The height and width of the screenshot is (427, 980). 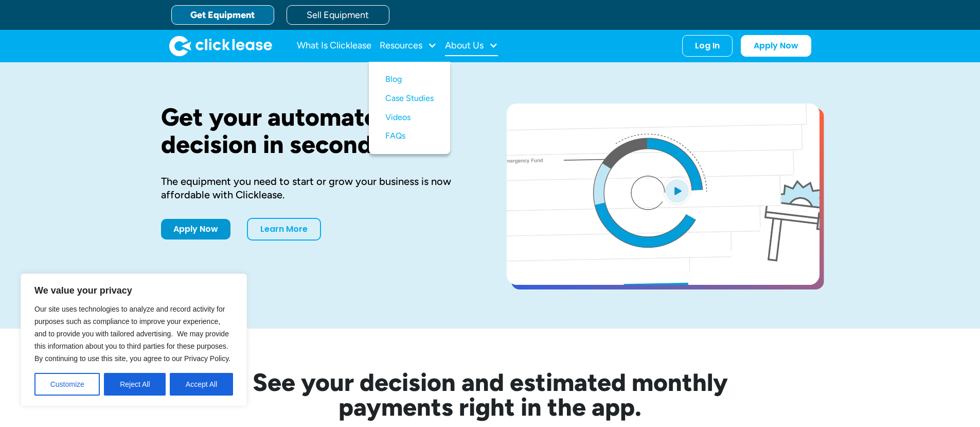 What do you see at coordinates (223, 15) in the screenshot?
I see `a: Get Equipment` at bounding box center [223, 15].